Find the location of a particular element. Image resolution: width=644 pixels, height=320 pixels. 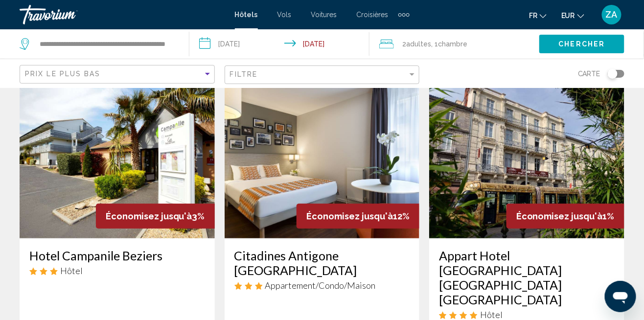

div: 3% is located at coordinates (155, 216).